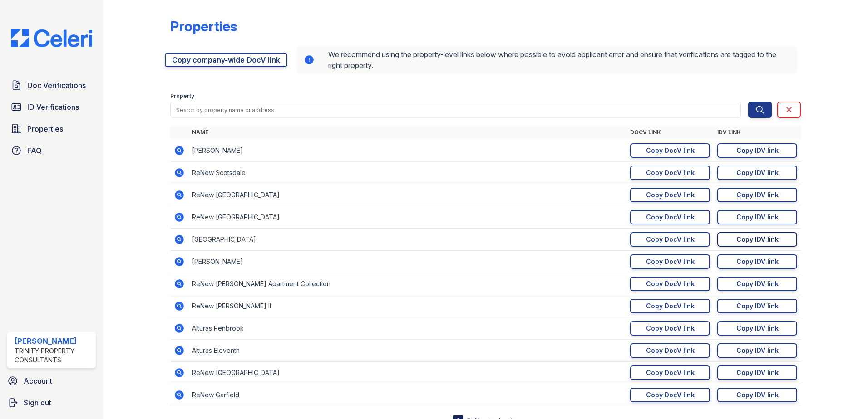 This screenshot has width=868, height=419. Describe the element at coordinates (757, 133) in the screenshot. I see `th: IDV Link` at that location.